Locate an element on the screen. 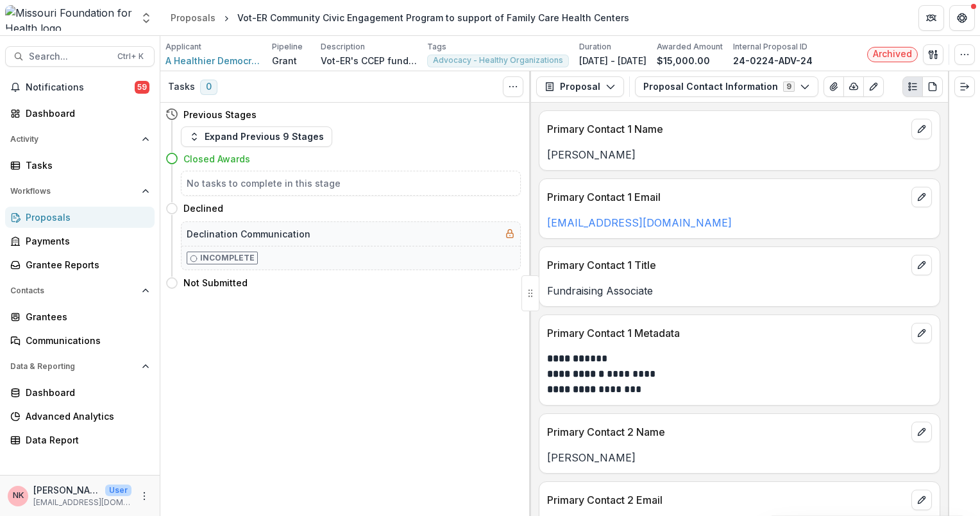 The image size is (980, 516). h4: Previous Stages is located at coordinates (220, 114).